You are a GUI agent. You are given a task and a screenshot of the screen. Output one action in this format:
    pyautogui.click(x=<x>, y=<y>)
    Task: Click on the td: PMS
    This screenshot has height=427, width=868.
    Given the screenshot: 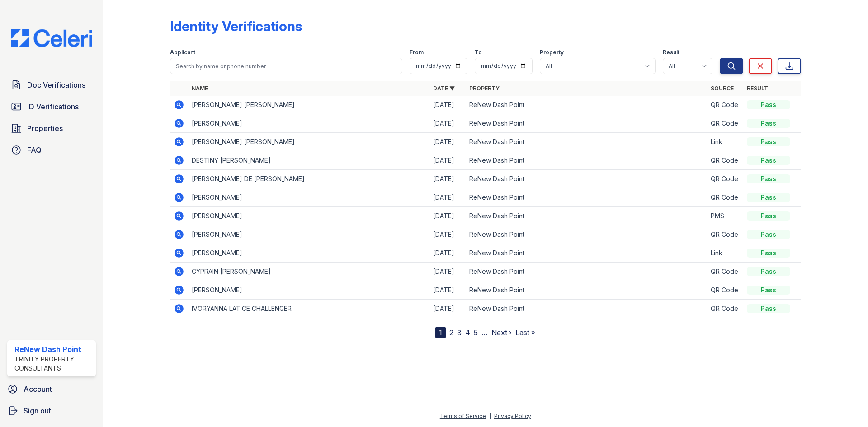 What is the action you would take?
    pyautogui.click(x=725, y=216)
    